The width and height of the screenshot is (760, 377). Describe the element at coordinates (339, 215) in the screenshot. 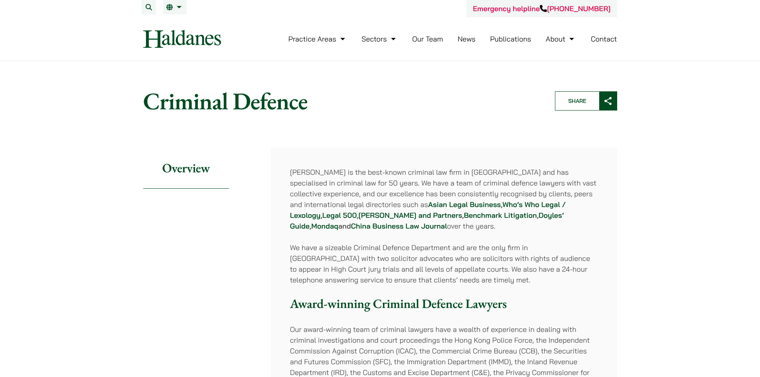

I see `a: Legal 500` at that location.